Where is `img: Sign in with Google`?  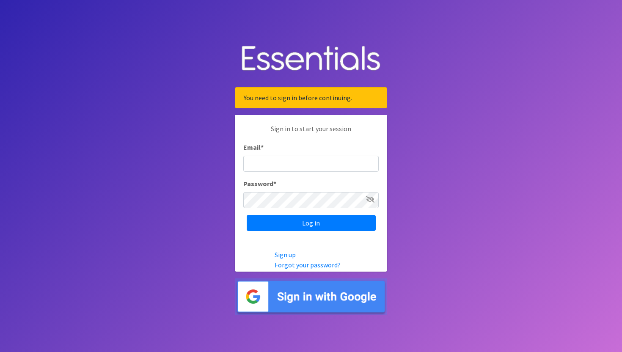
img: Sign in with Google is located at coordinates (311, 297).